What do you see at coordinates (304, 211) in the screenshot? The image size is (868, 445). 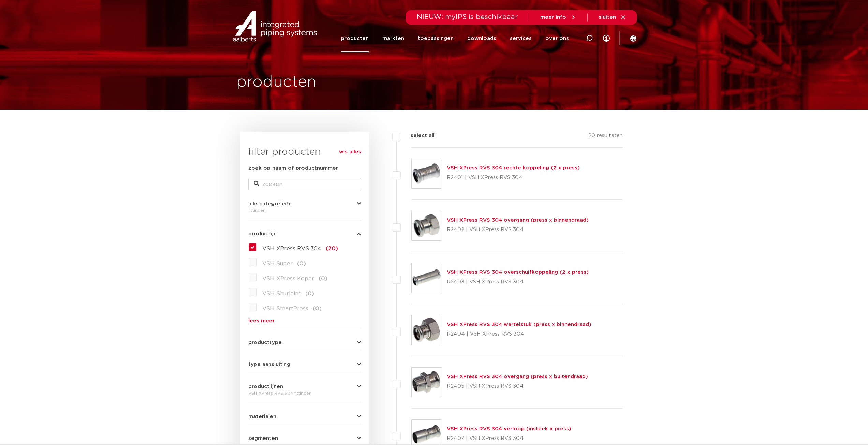 I see `div: fittingen` at bounding box center [304, 211].